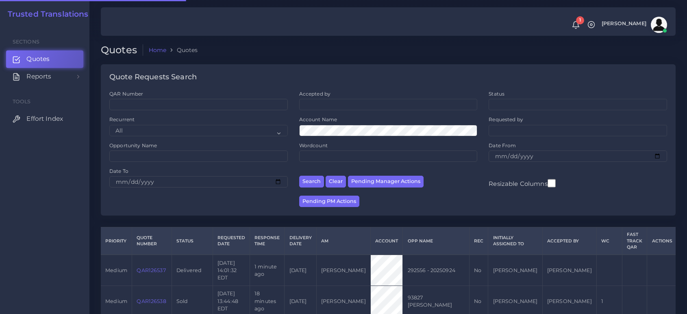 Image resolution: width=687 pixels, height=314 pixels. I want to click on span: Tools, so click(22, 101).